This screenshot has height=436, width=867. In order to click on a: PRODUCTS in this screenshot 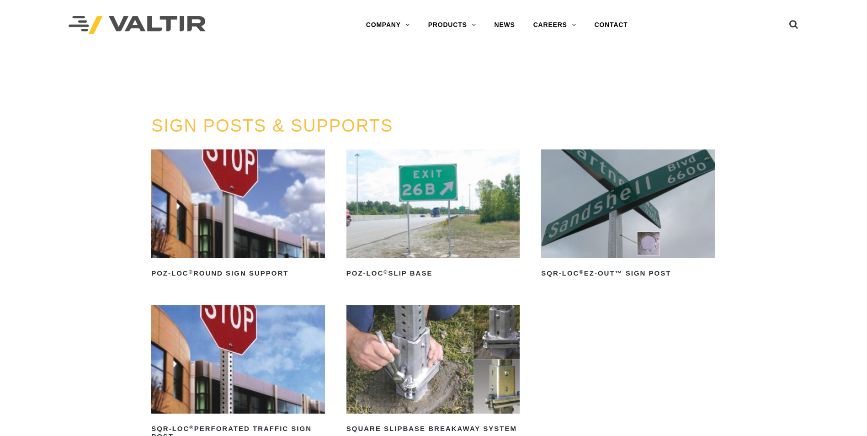, I will do `click(452, 25)`.